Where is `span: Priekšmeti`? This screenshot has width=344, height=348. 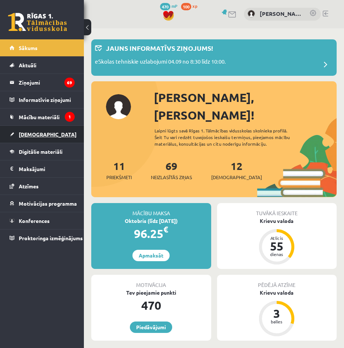 span: Priekšmeti is located at coordinates (119, 177).